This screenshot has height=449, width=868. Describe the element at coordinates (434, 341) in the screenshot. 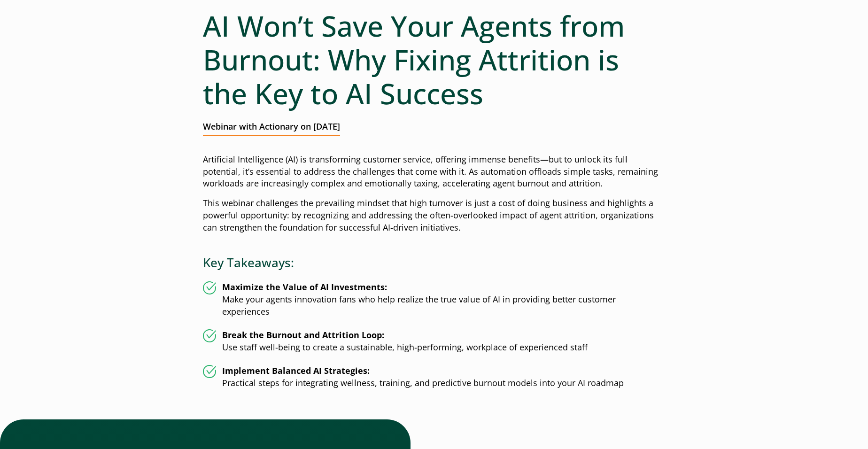

I see `li: Use staff well-being to create a sustainable, high-performing, workplace of experienced staff` at that location.